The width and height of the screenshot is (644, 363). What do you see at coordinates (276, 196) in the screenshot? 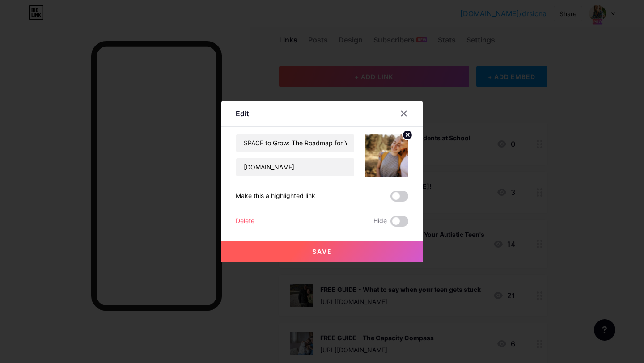
I see `div: Make this a highlighted link` at bounding box center [276, 196].